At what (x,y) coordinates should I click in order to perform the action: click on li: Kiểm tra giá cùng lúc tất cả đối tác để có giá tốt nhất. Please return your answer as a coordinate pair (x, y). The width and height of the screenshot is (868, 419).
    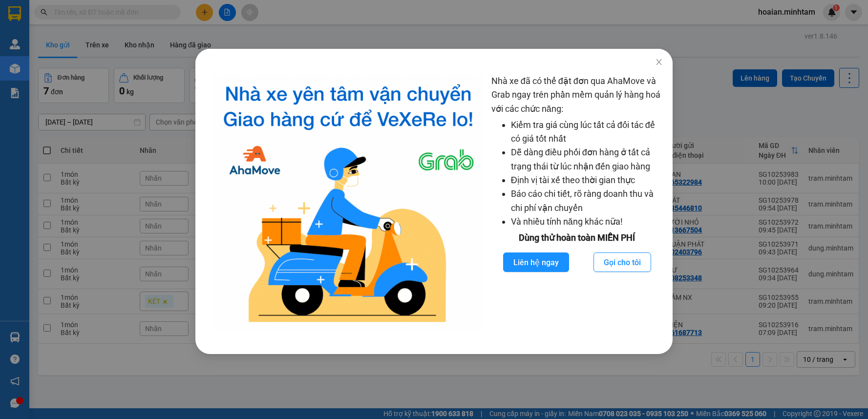
    Looking at the image, I should click on (587, 132).